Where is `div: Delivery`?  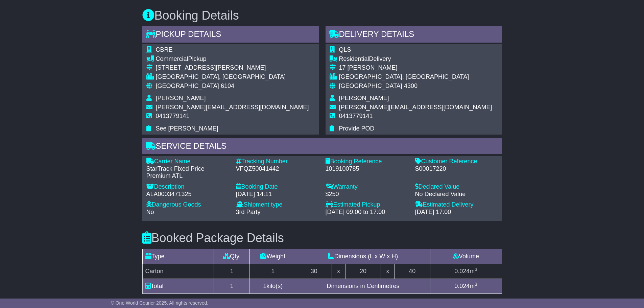
div: Delivery is located at coordinates (416, 59).